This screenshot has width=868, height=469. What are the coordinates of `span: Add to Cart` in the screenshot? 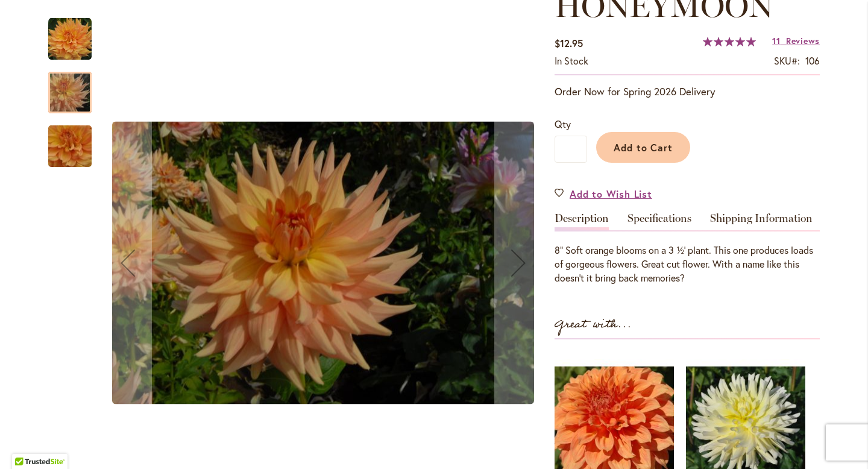 It's located at (643, 147).